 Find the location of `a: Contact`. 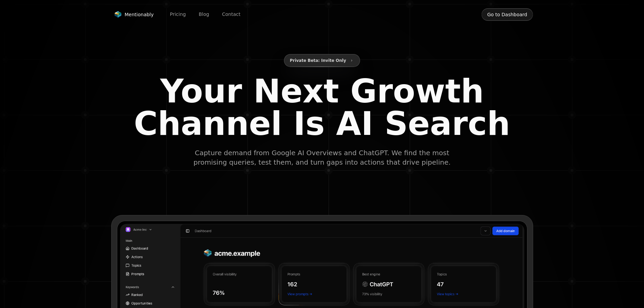

a: Contact is located at coordinates (231, 15).